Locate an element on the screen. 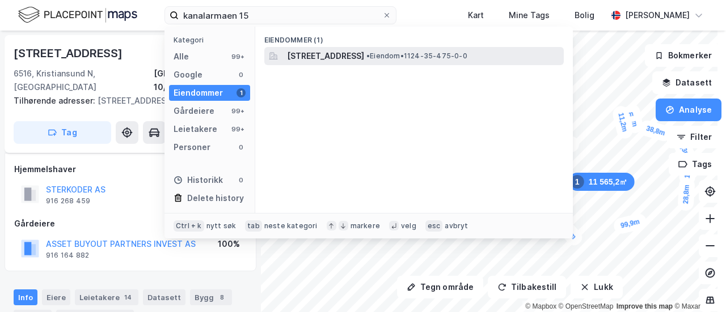  div: Kategori is located at coordinates (211, 40).